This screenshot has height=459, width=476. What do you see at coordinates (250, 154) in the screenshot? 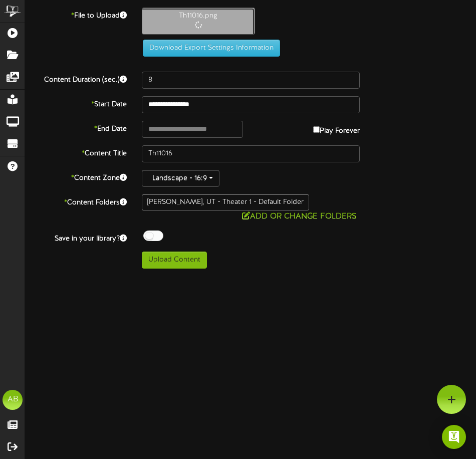
I see `input: Title of this Content` at bounding box center [250, 154].